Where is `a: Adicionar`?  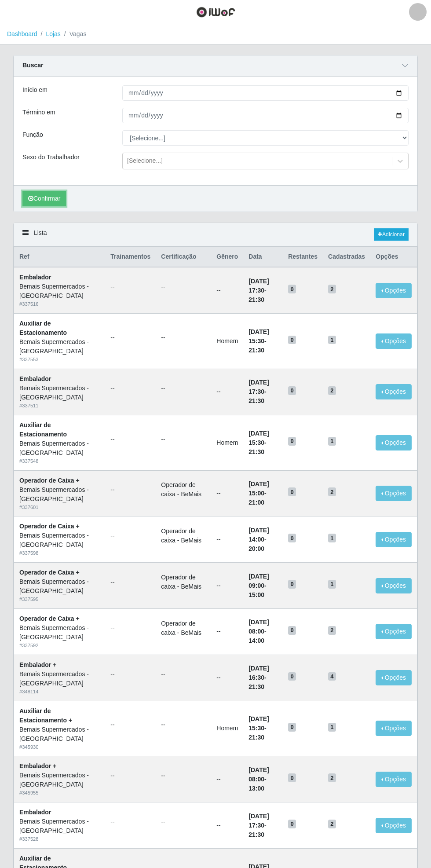 a: Adicionar is located at coordinates (391, 235).